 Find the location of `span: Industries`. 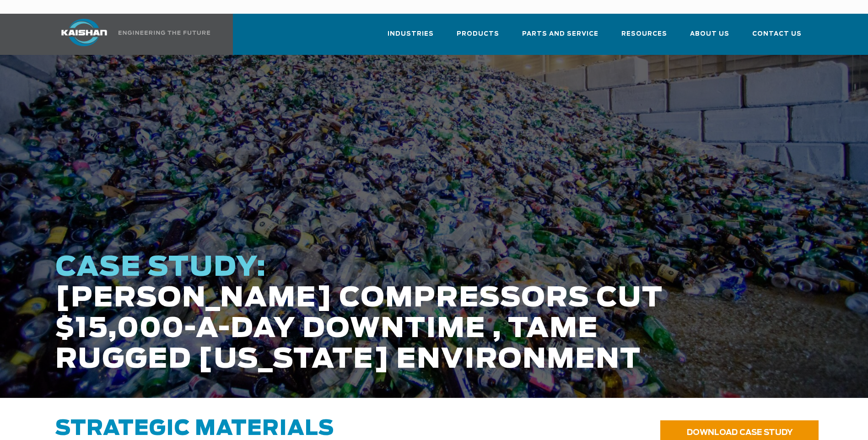

span: Industries is located at coordinates (411, 34).